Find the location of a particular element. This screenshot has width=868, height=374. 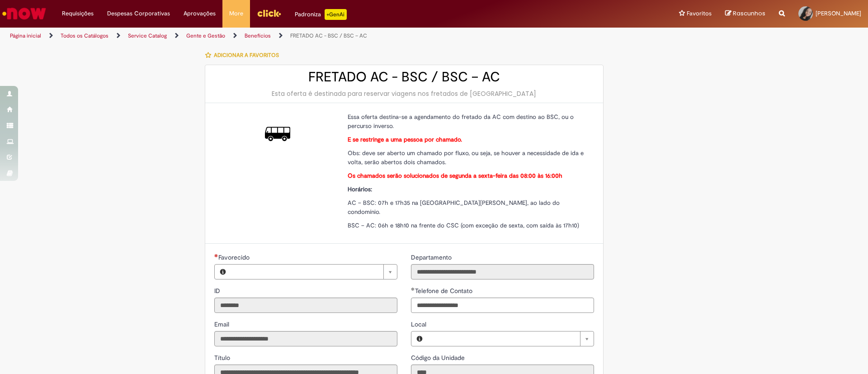

span: Local is located at coordinates (420, 324).